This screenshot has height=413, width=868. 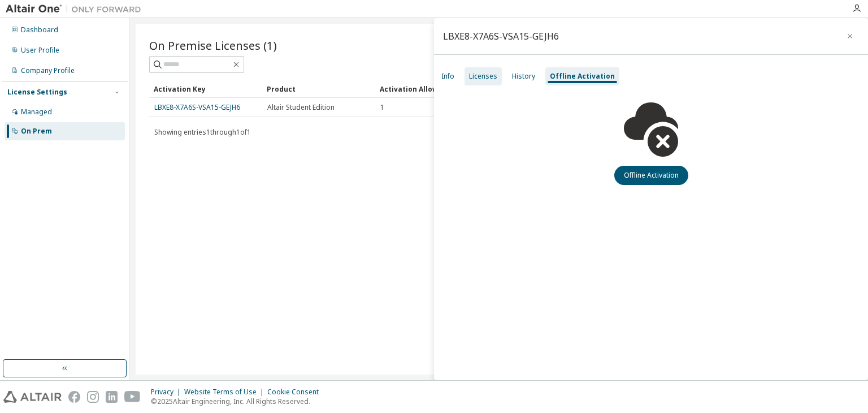 What do you see at coordinates (484, 77) in the screenshot?
I see `div: Licenses` at bounding box center [484, 77].